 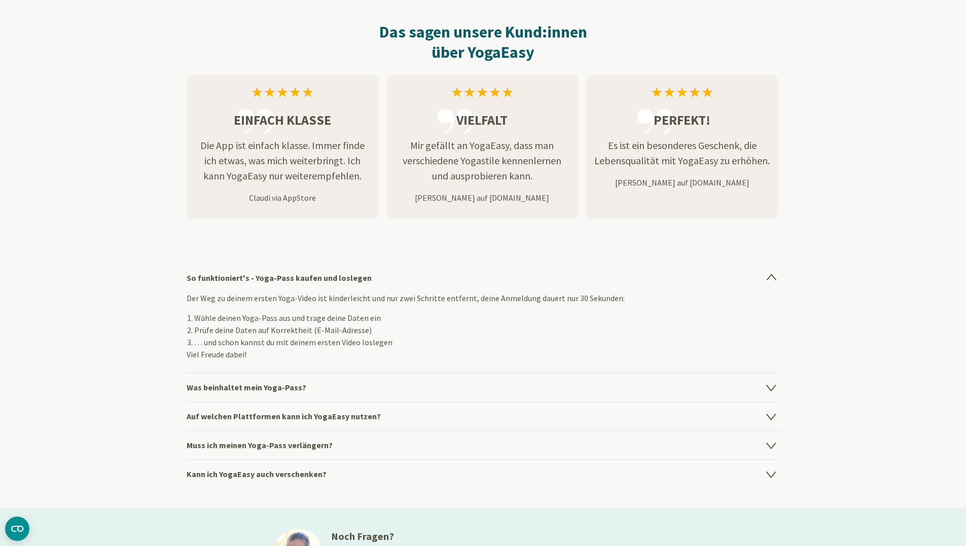 I want to click on p: Die App ist einfach klasse. Immer finde ich etwas, was mich weiterbringt. Ich kann YogaEasy nur w..., so click(x=282, y=161).